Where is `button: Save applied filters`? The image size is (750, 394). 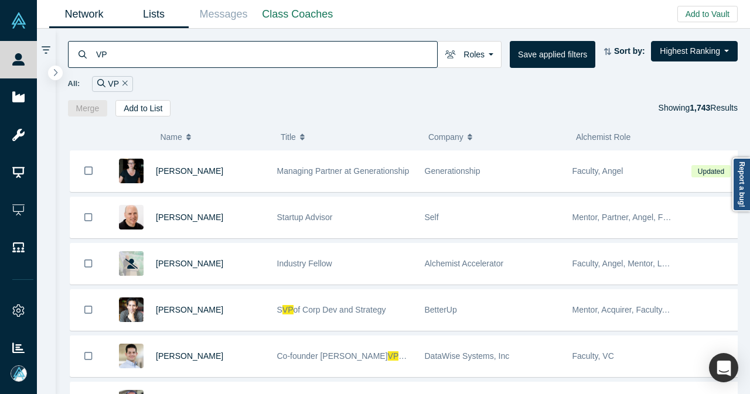
button: Save applied filters is located at coordinates (553, 54).